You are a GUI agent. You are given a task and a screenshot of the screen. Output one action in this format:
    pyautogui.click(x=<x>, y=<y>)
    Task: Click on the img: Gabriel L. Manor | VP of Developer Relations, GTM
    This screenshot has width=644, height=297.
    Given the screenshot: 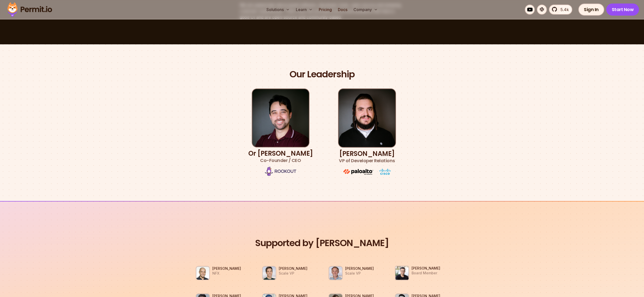 What is the action you would take?
    pyautogui.click(x=367, y=118)
    